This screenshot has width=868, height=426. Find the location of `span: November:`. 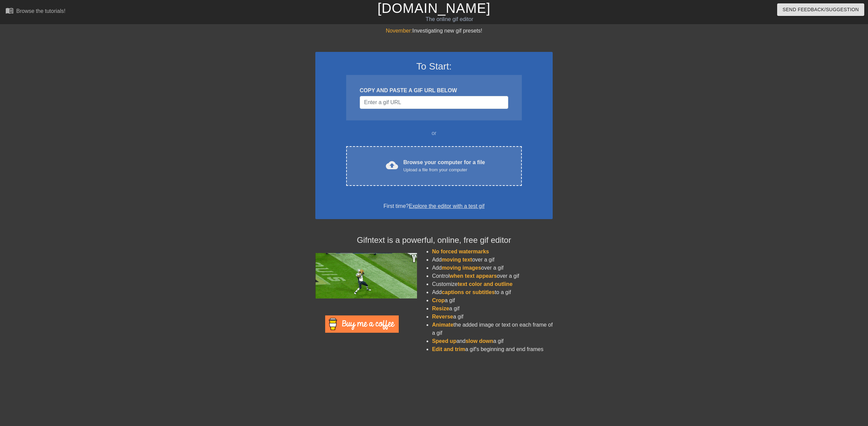

span: November: is located at coordinates (399, 31).